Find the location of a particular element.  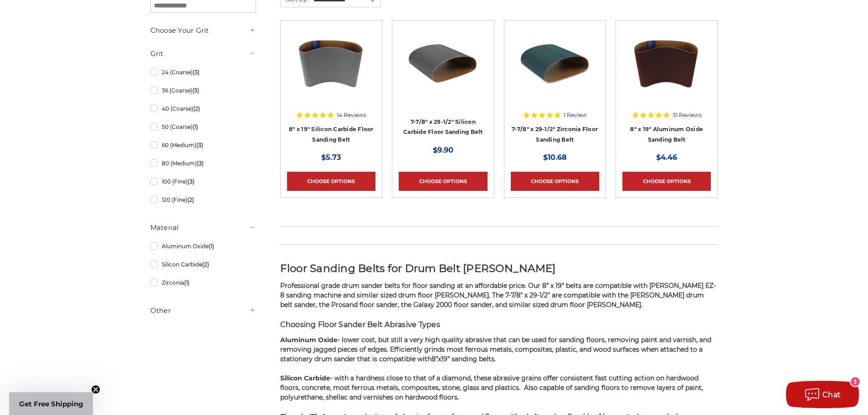

a: aluminum oxide 8x19 sanding belt is located at coordinates (667, 71).